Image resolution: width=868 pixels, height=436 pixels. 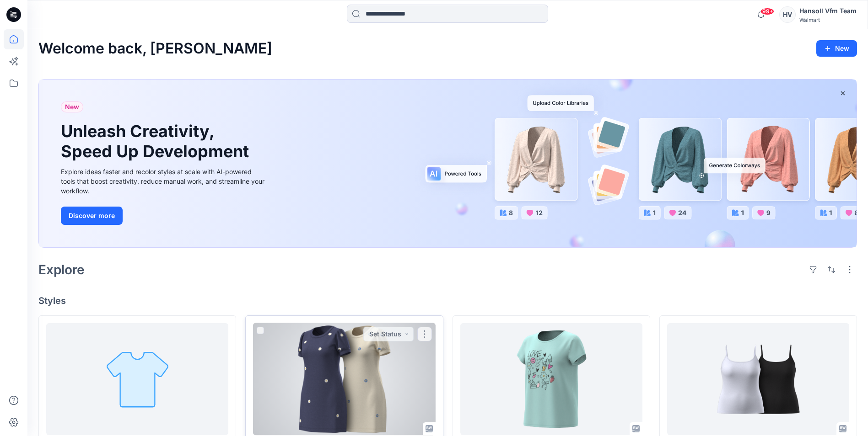 I want to click on div: Hansoll Vfm Team, so click(x=828, y=11).